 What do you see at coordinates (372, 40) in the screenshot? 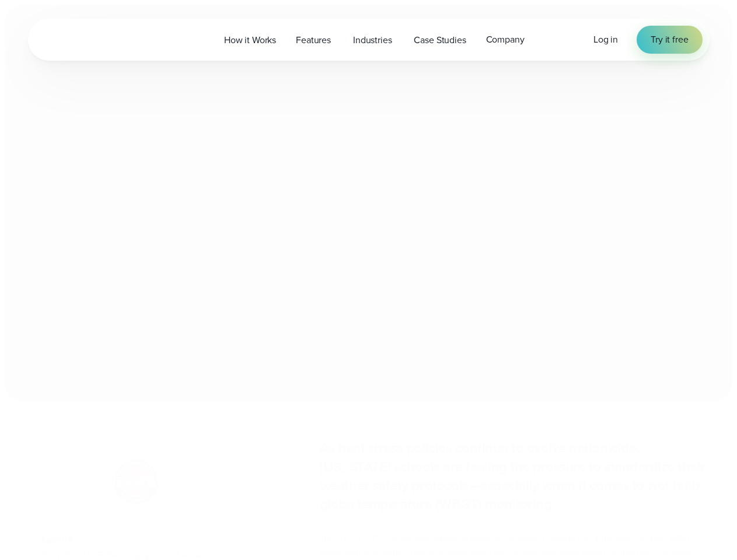
I see `span: Industries` at bounding box center [372, 40].